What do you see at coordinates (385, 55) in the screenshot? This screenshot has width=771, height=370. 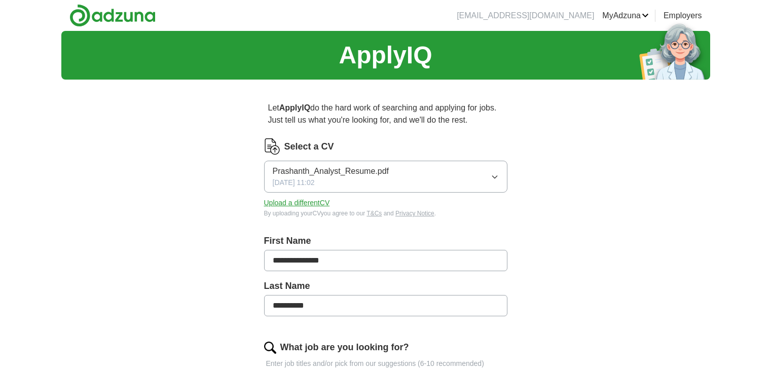 I see `h1: ApplyIQ` at bounding box center [385, 55].